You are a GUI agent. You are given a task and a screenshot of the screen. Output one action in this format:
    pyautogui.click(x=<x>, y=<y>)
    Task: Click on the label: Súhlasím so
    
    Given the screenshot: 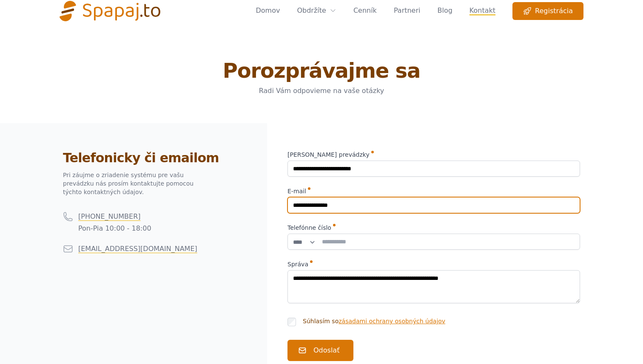 What is the action you would take?
    pyautogui.click(x=374, y=322)
    